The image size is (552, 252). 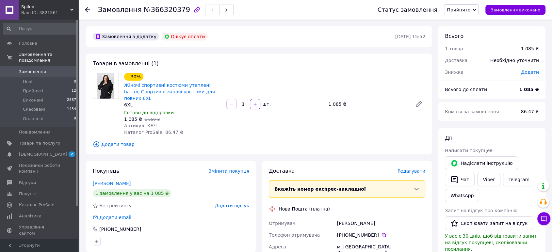 I want to click on span: Прийняті, so click(x=33, y=91).